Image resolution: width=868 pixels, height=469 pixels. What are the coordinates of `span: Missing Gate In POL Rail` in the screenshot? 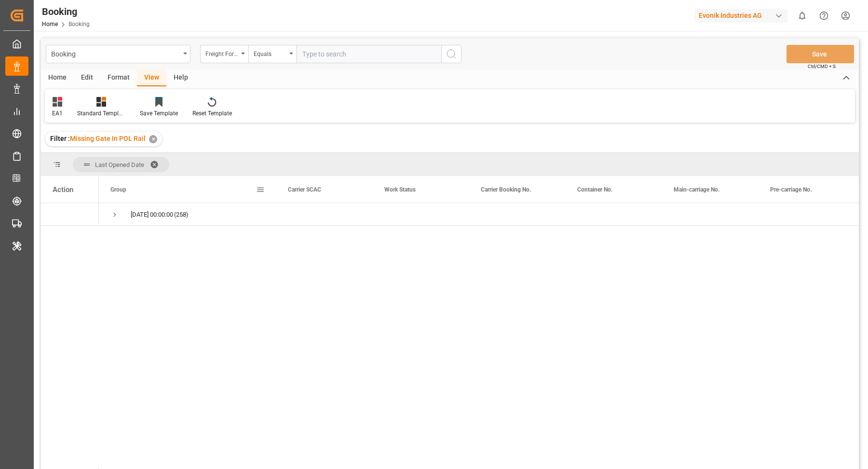 It's located at (107, 138).